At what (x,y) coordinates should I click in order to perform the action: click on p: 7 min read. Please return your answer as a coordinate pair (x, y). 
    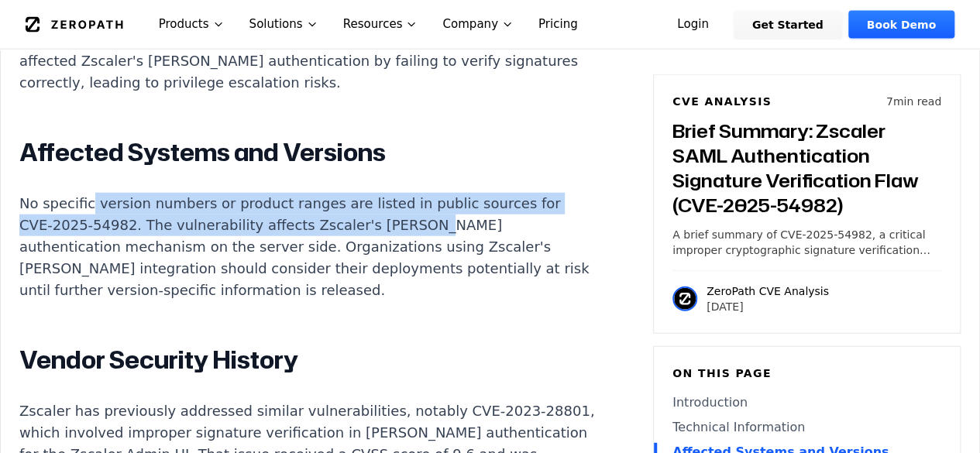
    Looking at the image, I should click on (913, 102).